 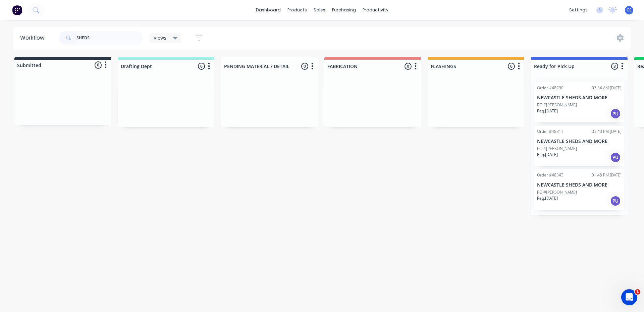 I want to click on div: Order #48290, so click(x=550, y=88).